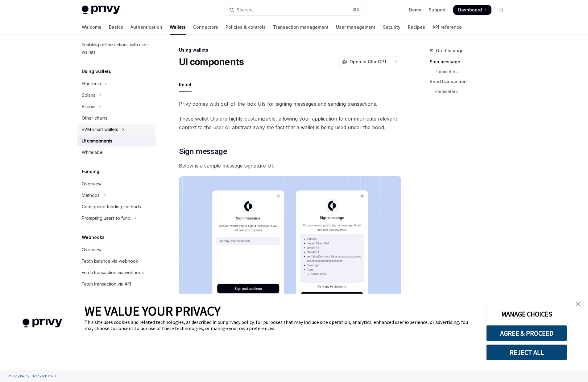  I want to click on span: These wallet UIs are highly-customizable, allowing your application to communicate relevant conte..., so click(290, 123).